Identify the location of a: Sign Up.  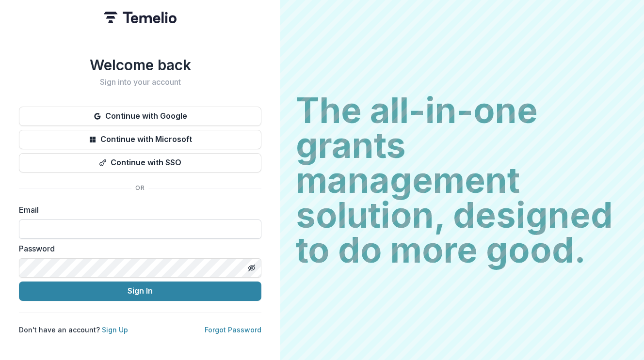
(115, 330).